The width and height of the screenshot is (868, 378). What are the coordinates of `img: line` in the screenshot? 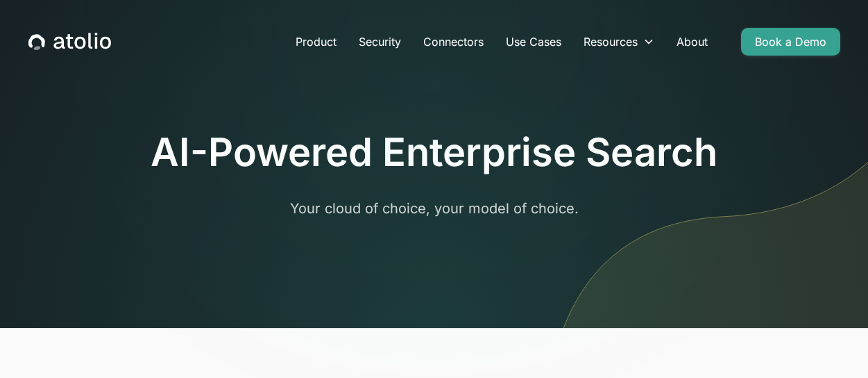 It's located at (705, 167).